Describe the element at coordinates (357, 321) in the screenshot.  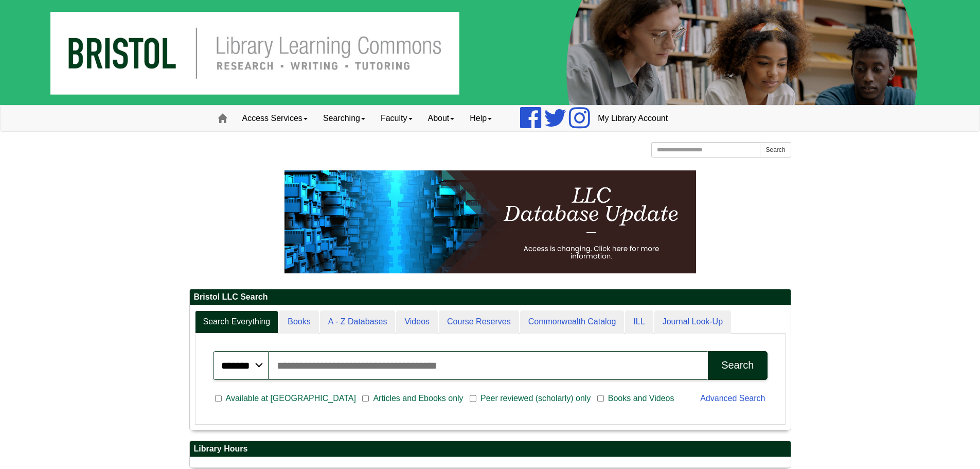
I see `a: A - Z Databases` at that location.